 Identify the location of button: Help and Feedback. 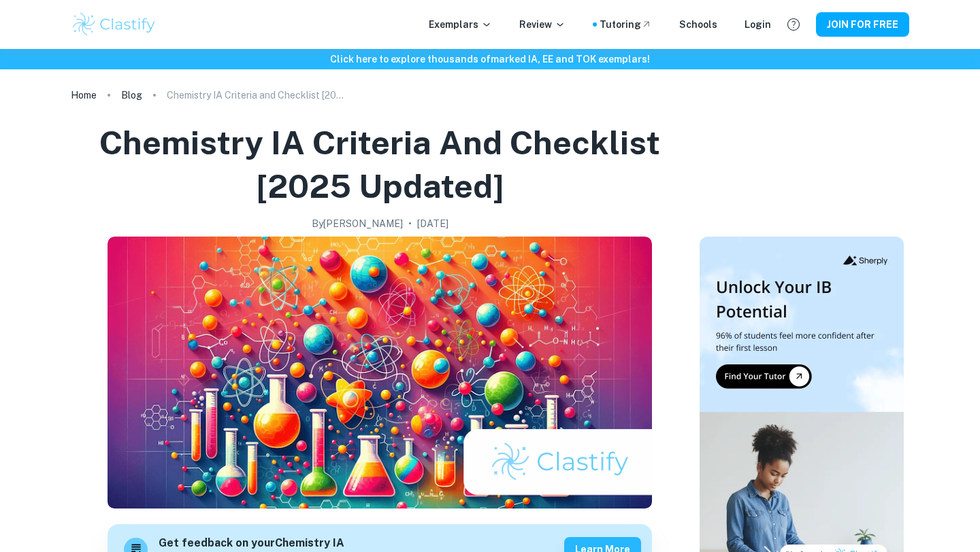
(793, 25).